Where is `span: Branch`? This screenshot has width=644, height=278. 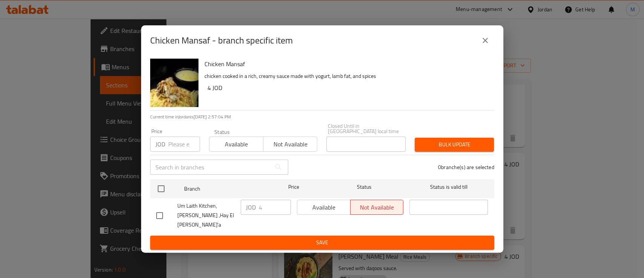 span: Branch is located at coordinates (223, 189).